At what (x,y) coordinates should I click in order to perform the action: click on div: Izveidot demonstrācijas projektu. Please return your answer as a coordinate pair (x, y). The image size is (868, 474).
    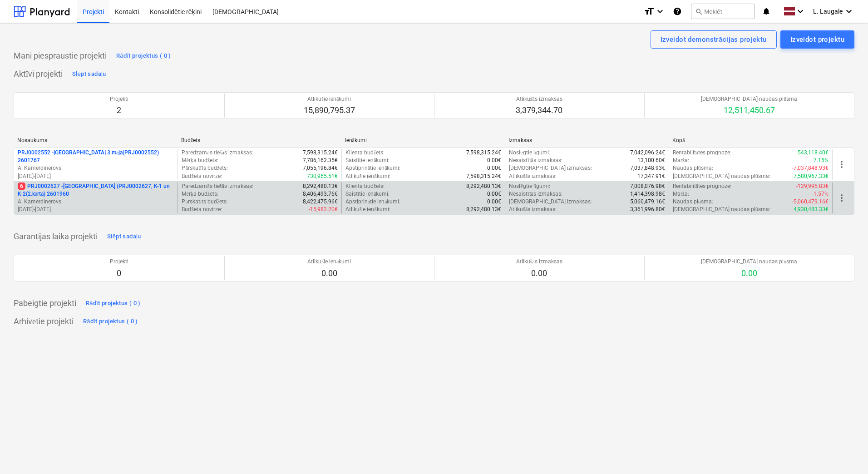
    Looking at the image, I should click on (714, 39).